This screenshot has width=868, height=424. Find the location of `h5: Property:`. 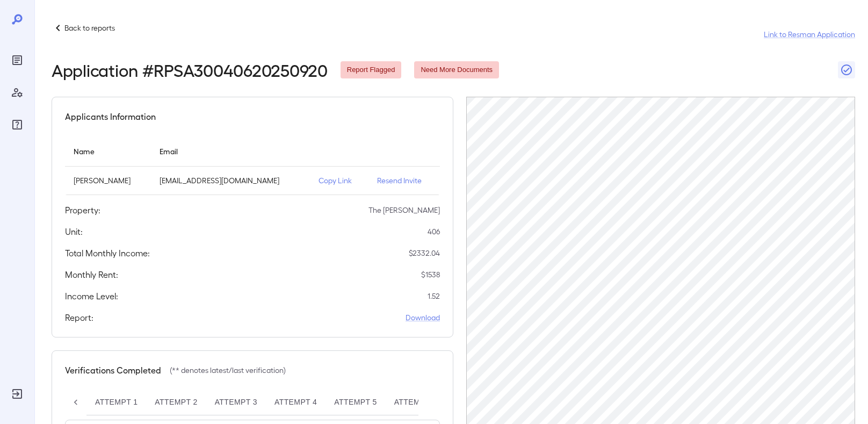

h5: Property: is located at coordinates (83, 210).